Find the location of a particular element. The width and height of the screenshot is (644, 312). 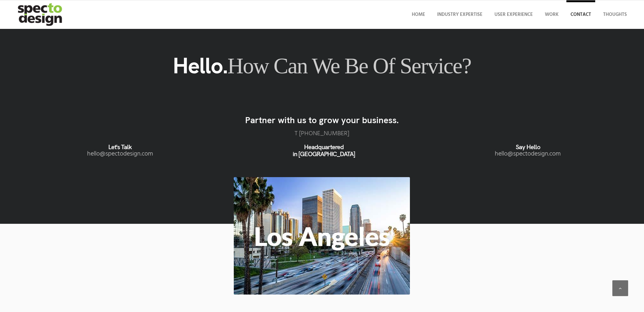

span: Industry Expertise is located at coordinates (460, 15).